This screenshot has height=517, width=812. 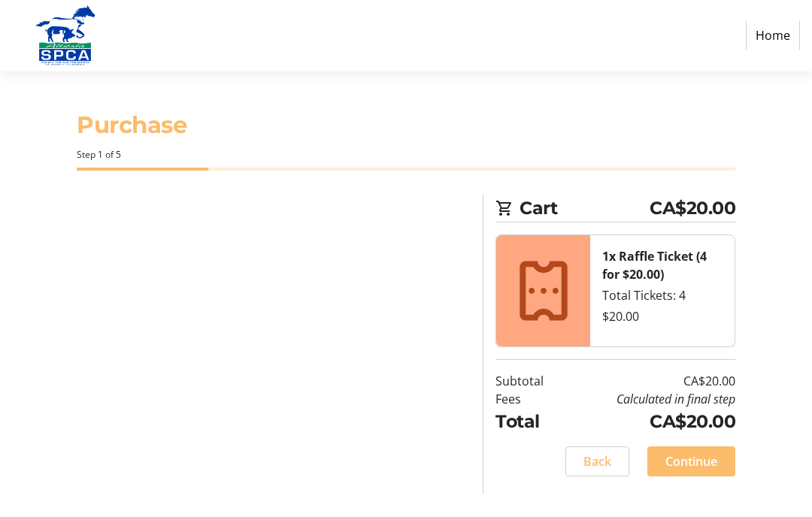 What do you see at coordinates (406, 126) in the screenshot?
I see `h1: Purchase` at bounding box center [406, 126].